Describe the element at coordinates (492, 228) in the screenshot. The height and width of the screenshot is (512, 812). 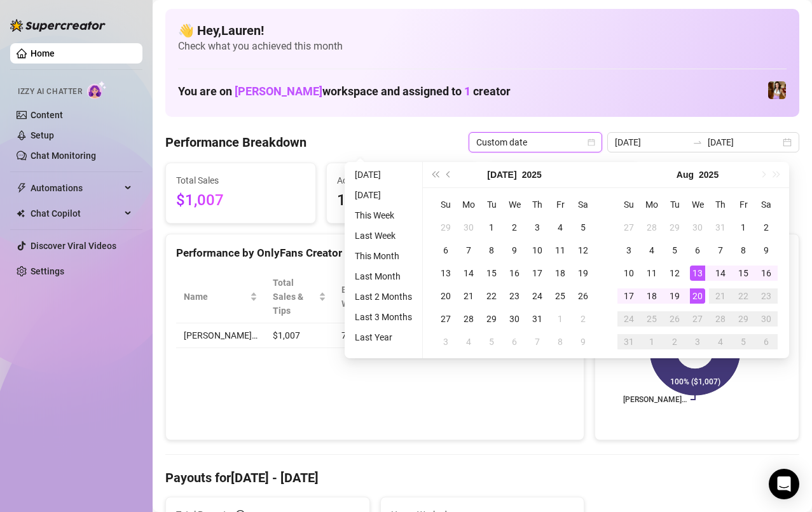
I see `td: 2025-07-01` at that location.